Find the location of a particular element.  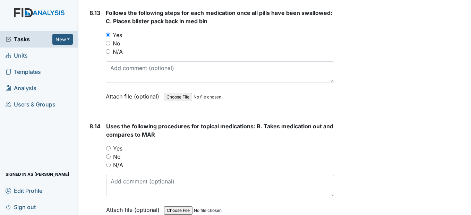

label: 8.14 is located at coordinates (95, 126).